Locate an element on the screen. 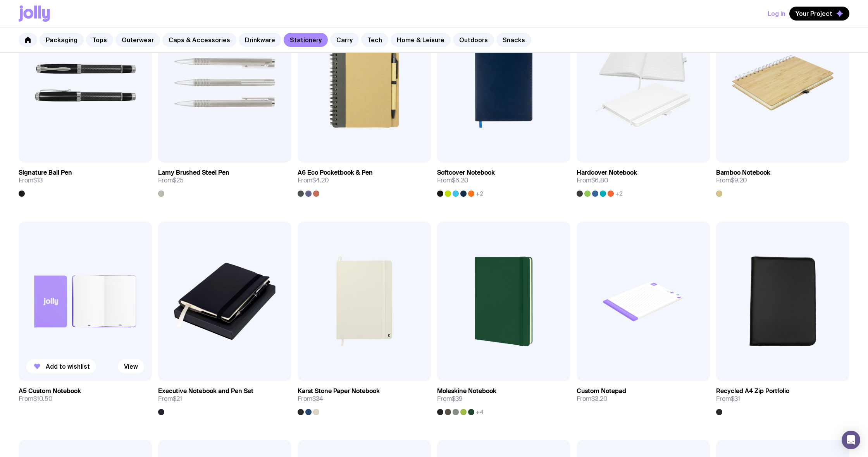  span: $21 is located at coordinates (178, 399).